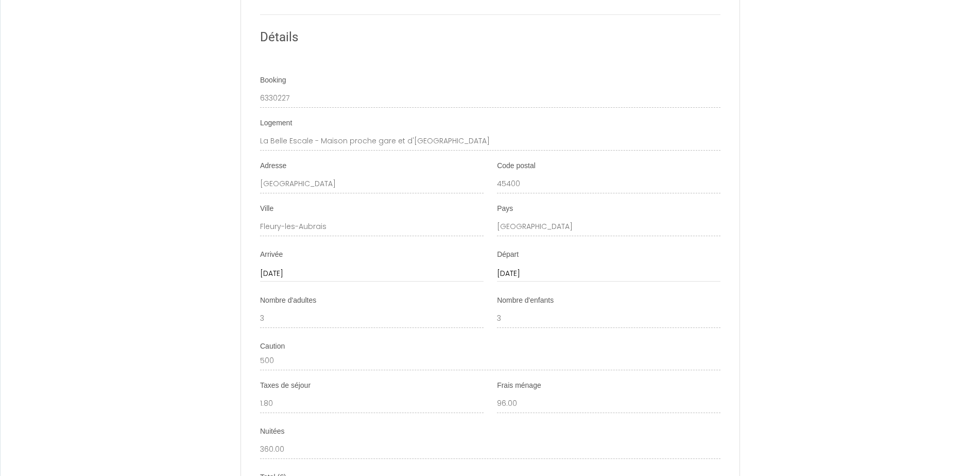  Describe the element at coordinates (272, 431) in the screenshot. I see `label: Nuitées` at that location.